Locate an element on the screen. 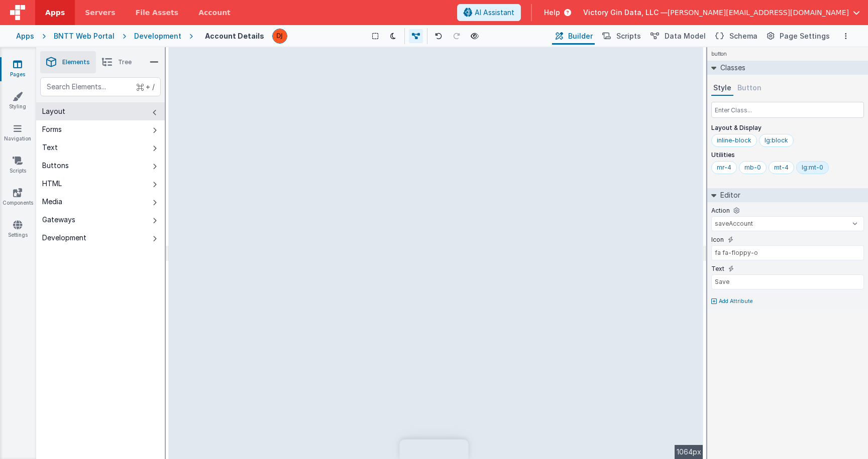 The width and height of the screenshot is (868, 459). div: BNTT Web Portal is located at coordinates (84, 36).